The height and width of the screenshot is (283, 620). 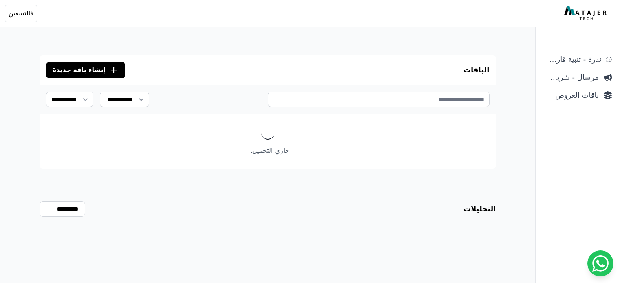 What do you see at coordinates (86, 70) in the screenshot?
I see `button: إنشاء باقة جديدة` at bounding box center [86, 70].